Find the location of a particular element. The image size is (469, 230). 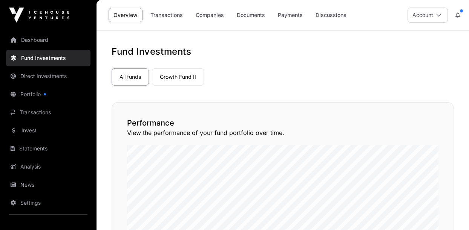

a: Fund Investments is located at coordinates (48, 58).